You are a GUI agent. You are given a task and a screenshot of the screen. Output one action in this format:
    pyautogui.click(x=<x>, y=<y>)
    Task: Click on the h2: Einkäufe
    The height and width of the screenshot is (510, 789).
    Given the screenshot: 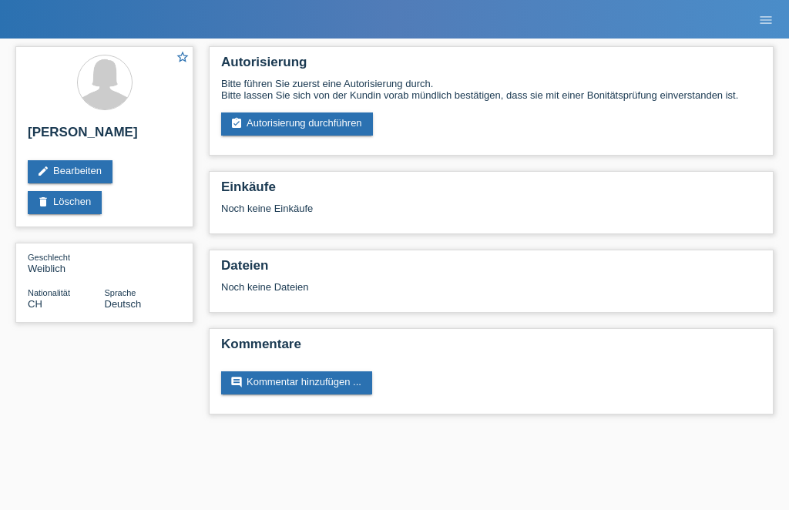 What is the action you would take?
    pyautogui.click(x=491, y=191)
    